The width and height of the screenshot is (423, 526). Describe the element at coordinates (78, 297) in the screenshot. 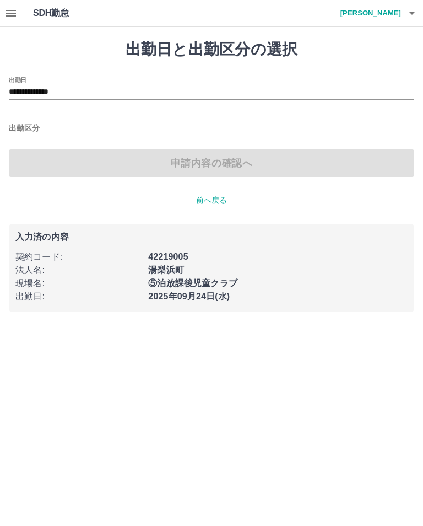

I see `p: 出勤日 :` at that location.